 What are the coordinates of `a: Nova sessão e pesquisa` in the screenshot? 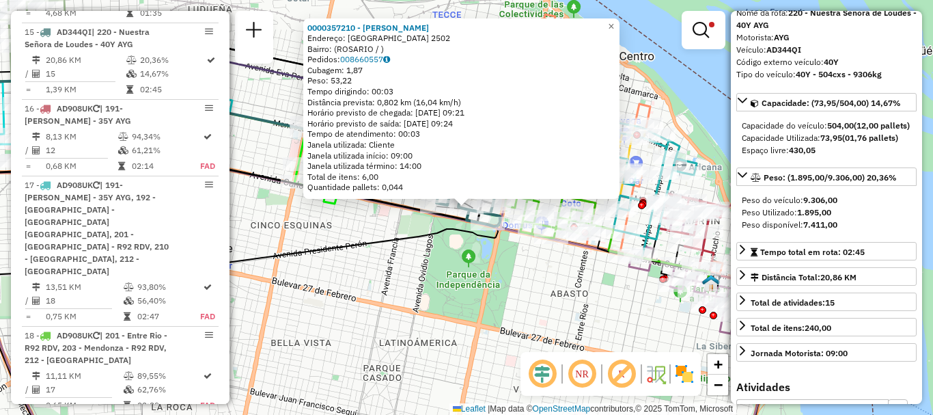 It's located at (254, 31).